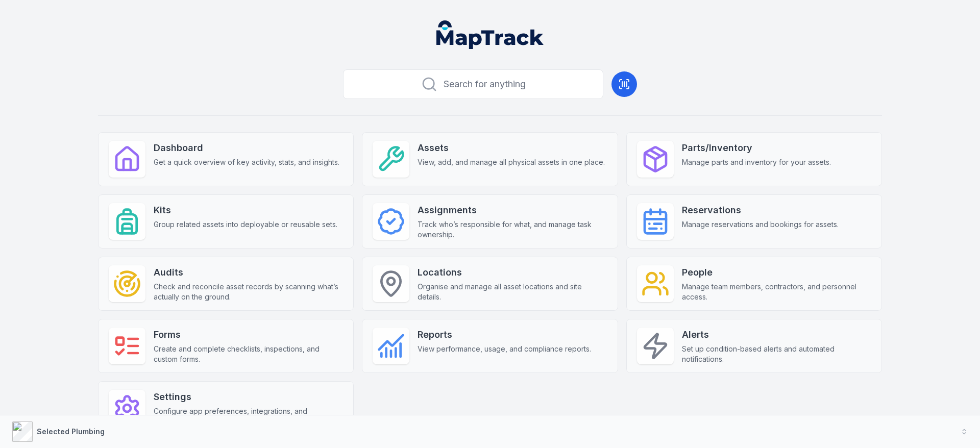 The height and width of the screenshot is (448, 980). What do you see at coordinates (756, 162) in the screenshot?
I see `span: Manage parts and inventory for your assets.` at bounding box center [756, 162].